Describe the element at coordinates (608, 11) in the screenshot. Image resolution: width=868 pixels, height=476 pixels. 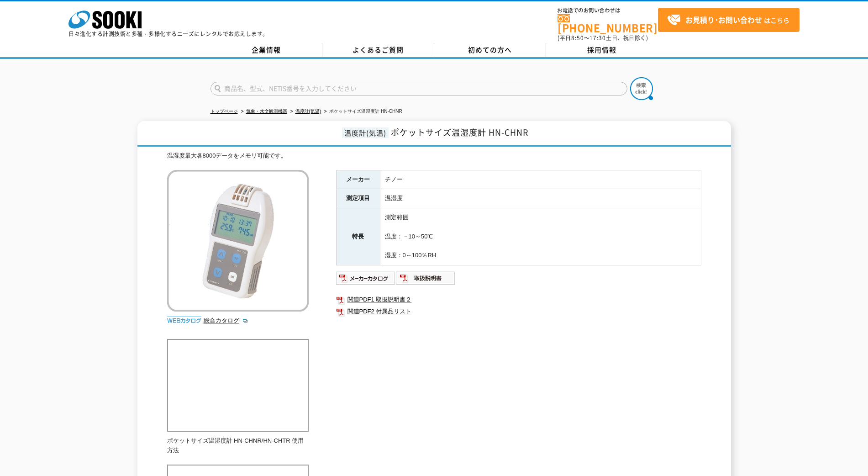
I see `span: お電話でのお問い合わせは` at that location.